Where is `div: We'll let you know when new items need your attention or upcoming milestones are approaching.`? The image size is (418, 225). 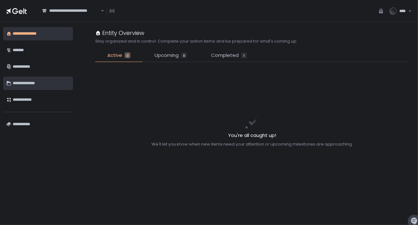
div: We'll let you know when new items need your attention or upcoming milestones are approaching. is located at coordinates (252, 144).